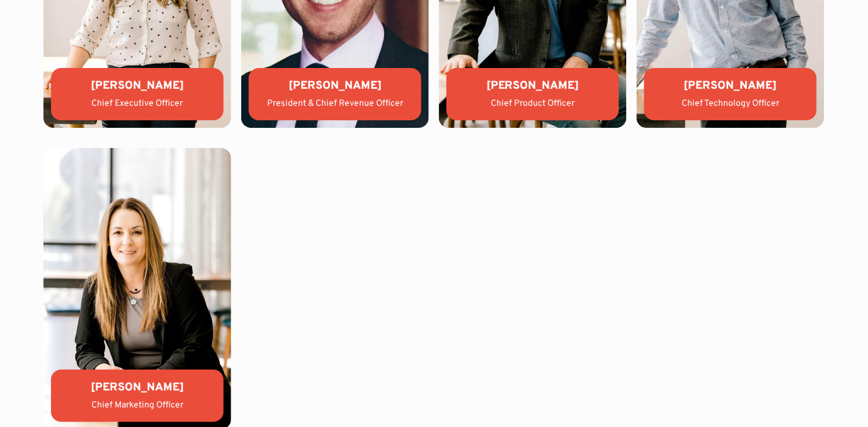 This screenshot has height=427, width=868. What do you see at coordinates (335, 104) in the screenshot?
I see `div: President & Chief Revenue Officer` at bounding box center [335, 104].